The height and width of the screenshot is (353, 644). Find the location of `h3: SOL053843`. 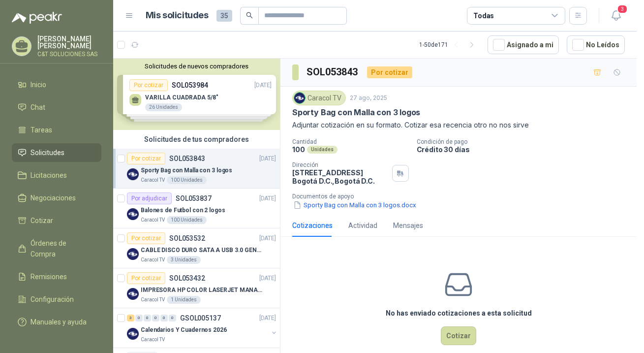

h3: SOL053843 is located at coordinates (332, 72).